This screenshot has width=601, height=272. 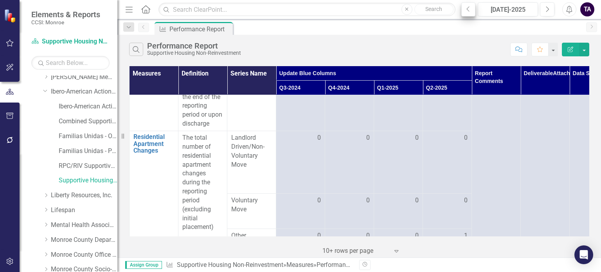 I want to click on div: TA, so click(x=587, y=9).